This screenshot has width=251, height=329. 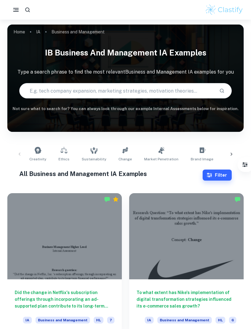 I want to click on h6: Did the change in Netflix's subscription offerings through incorporating an ad-supported plan con..., so click(x=65, y=299).